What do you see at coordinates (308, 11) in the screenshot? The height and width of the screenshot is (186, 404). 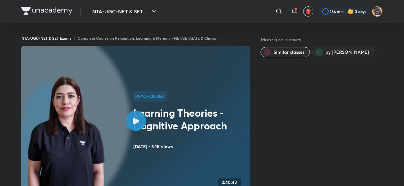 I see `img: avatar` at bounding box center [308, 11].